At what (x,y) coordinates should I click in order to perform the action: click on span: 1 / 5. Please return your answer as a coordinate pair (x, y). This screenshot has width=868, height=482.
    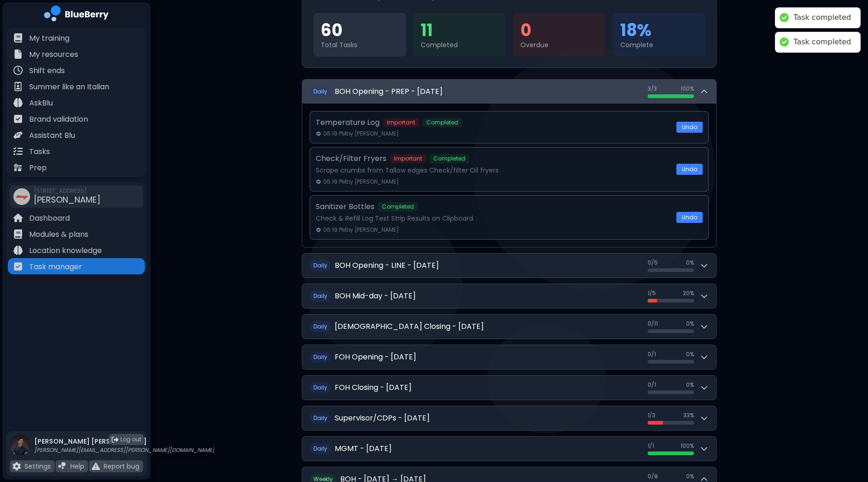
    Looking at the image, I should click on (652, 293).